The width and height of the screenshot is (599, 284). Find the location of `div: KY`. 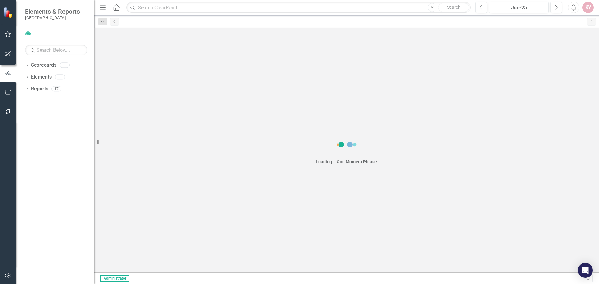

div: KY is located at coordinates (588, 7).